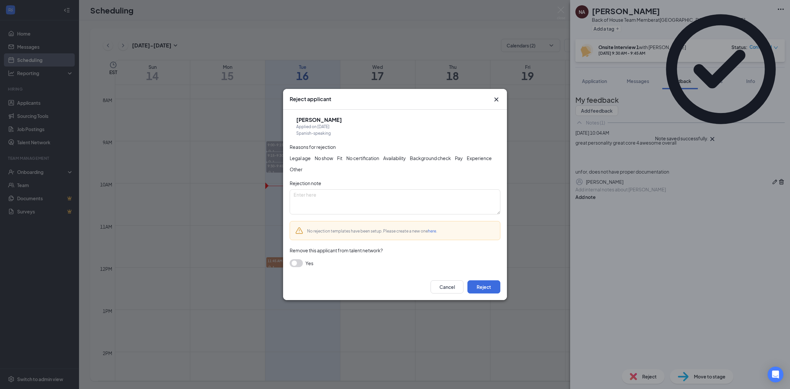 This screenshot has height=389, width=790. I want to click on button: Cancel, so click(447, 287).